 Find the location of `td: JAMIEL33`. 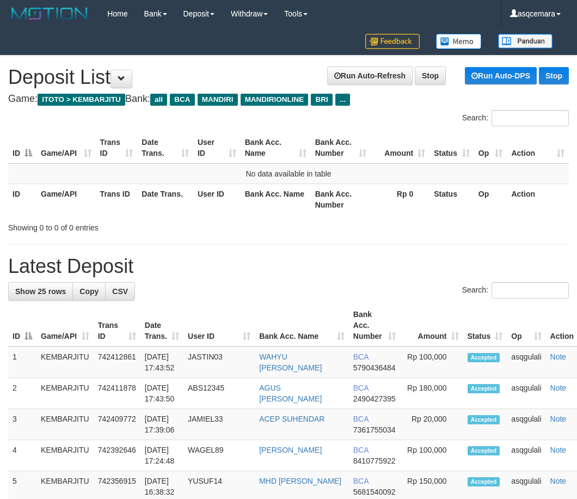

td: JAMIEL33 is located at coordinates (219, 424).